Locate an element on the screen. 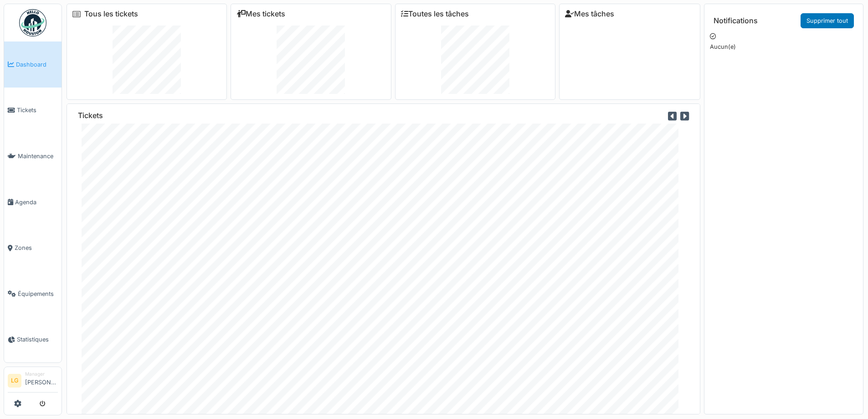 The image size is (868, 419). li: LG is located at coordinates (15, 380).